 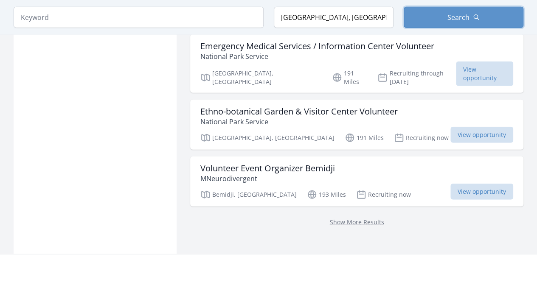 I want to click on input: Location, so click(x=334, y=17).